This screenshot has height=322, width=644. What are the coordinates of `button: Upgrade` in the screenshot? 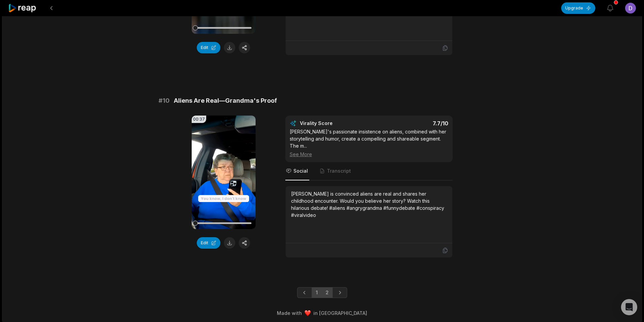 It's located at (578, 8).